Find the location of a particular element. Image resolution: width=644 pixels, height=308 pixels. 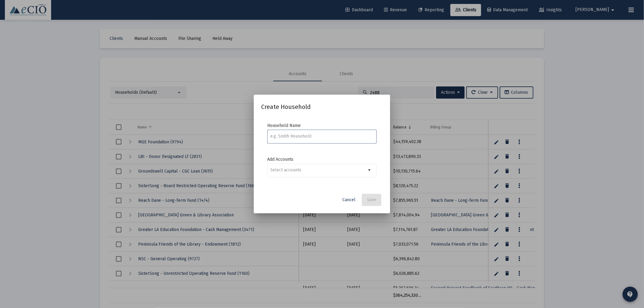

button: Save is located at coordinates (372, 200).